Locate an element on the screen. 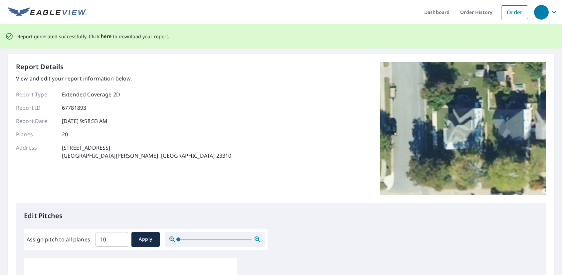 The width and height of the screenshot is (562, 275). p: Report Type is located at coordinates (36, 95).